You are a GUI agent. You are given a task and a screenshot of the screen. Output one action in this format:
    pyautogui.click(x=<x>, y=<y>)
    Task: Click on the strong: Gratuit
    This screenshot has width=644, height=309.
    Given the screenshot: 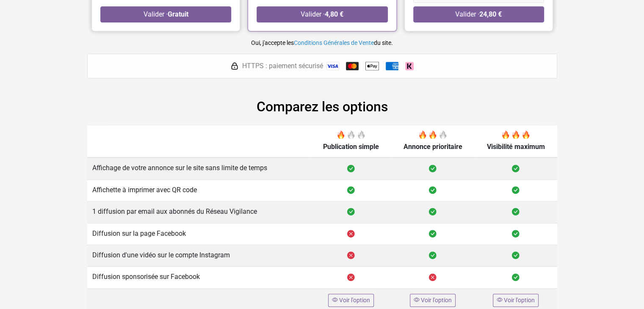 What is the action you would take?
    pyautogui.click(x=177, y=14)
    